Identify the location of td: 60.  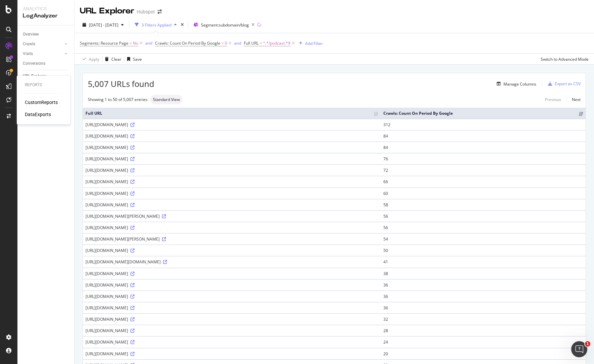
(483, 193).